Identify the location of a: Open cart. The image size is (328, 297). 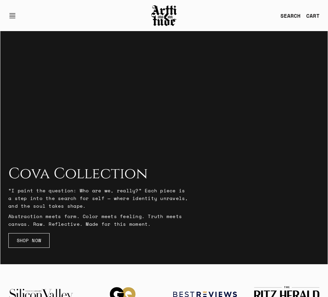
(310, 16).